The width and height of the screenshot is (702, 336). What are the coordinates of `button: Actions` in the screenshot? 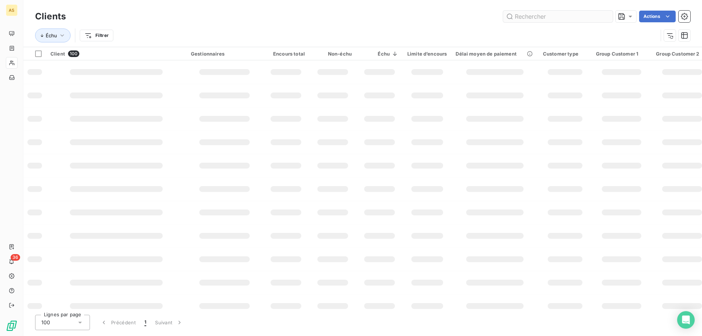 It's located at (657, 16).